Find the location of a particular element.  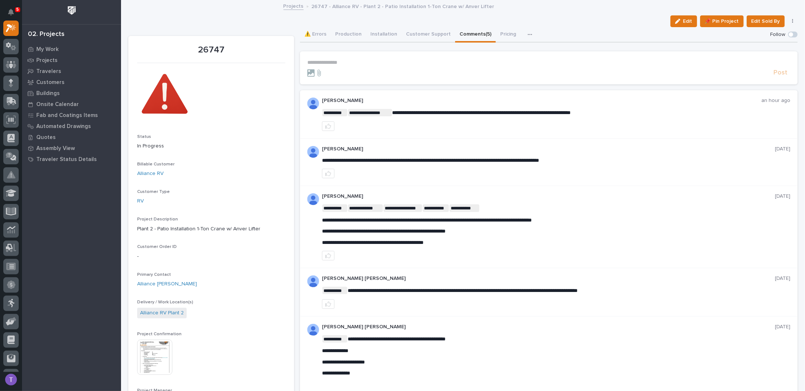

span: Customer Order ID is located at coordinates (157, 247).